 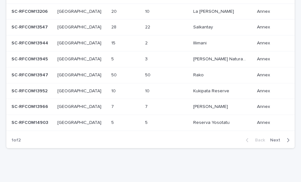 I want to click on p: 3, so click(x=147, y=58).